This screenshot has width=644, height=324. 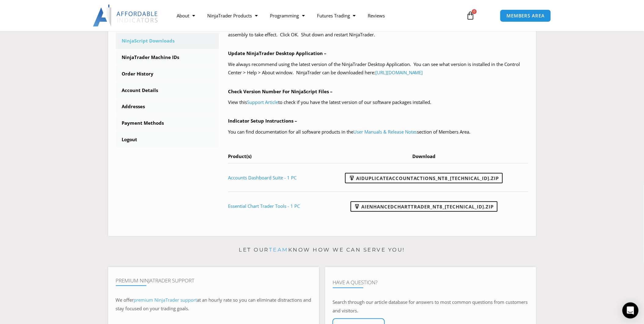 I want to click on img: LogoAI | Affordable Indicators – NinjaTrader, so click(x=126, y=16).